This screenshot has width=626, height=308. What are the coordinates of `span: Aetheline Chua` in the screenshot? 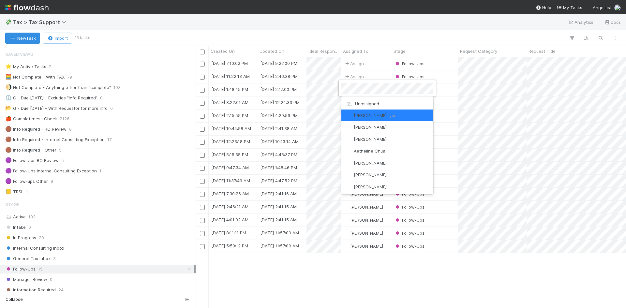 It's located at (370, 151).